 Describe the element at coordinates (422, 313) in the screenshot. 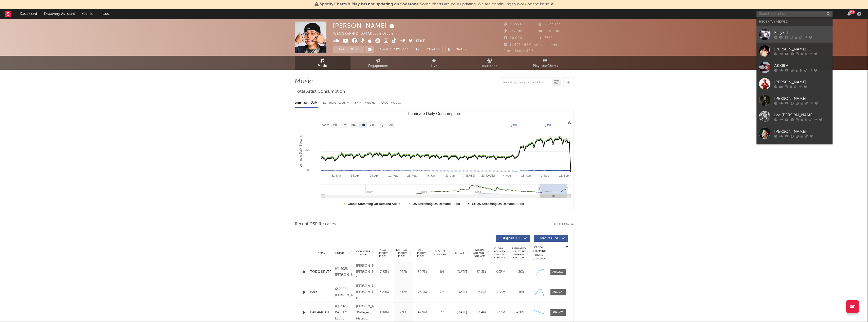

I see `div: 42.9M` at that location.